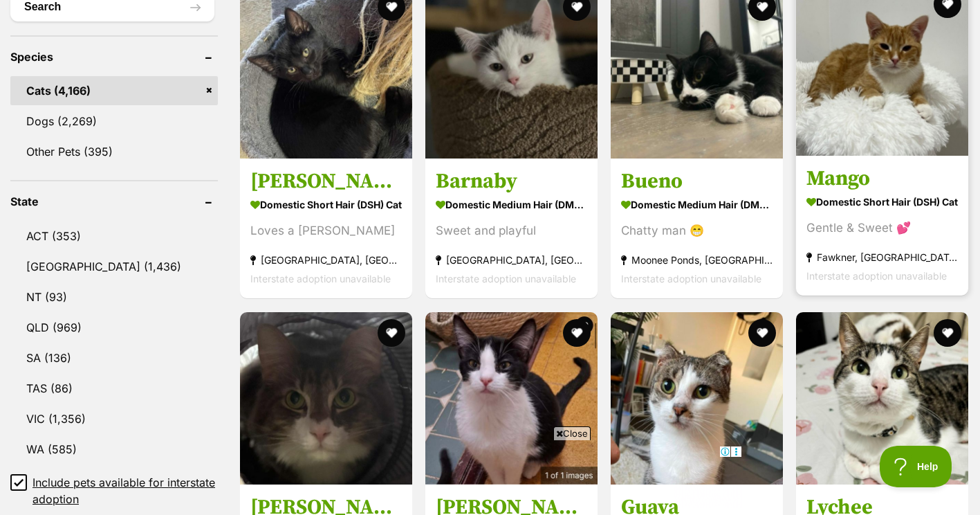 This screenshot has width=980, height=515. Describe the element at coordinates (125, 491) in the screenshot. I see `span: Include pets available for interstate adoption` at that location.